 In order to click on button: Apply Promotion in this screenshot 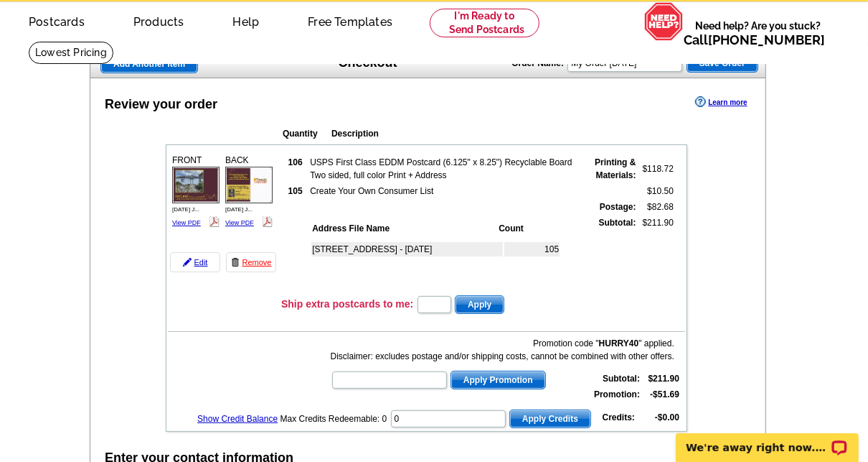, I will do `click(498, 380)`.